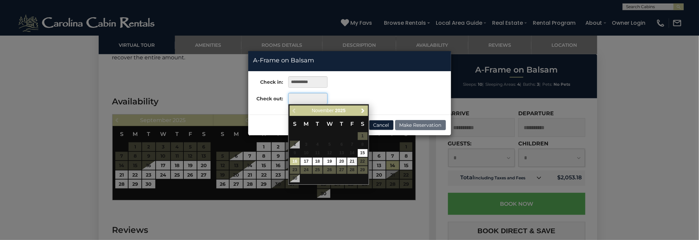 The image size is (699, 240). Describe the element at coordinates (352, 161) in the screenshot. I see `a: 21` at that location.